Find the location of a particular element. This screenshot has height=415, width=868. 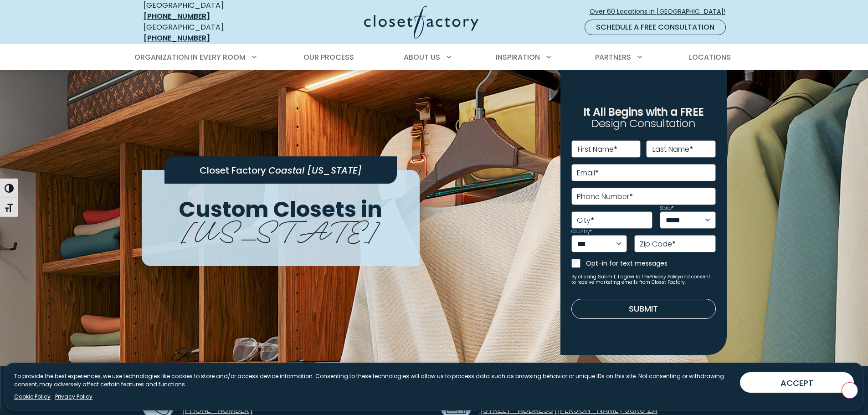

span: About Us is located at coordinates (422, 57).